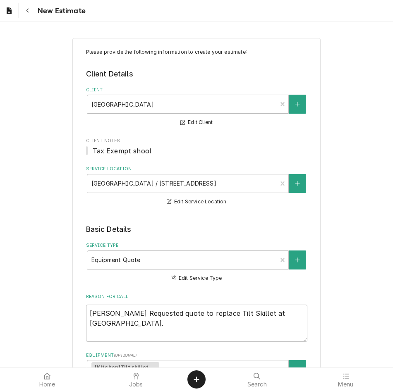  I want to click on span: Search, so click(257, 385).